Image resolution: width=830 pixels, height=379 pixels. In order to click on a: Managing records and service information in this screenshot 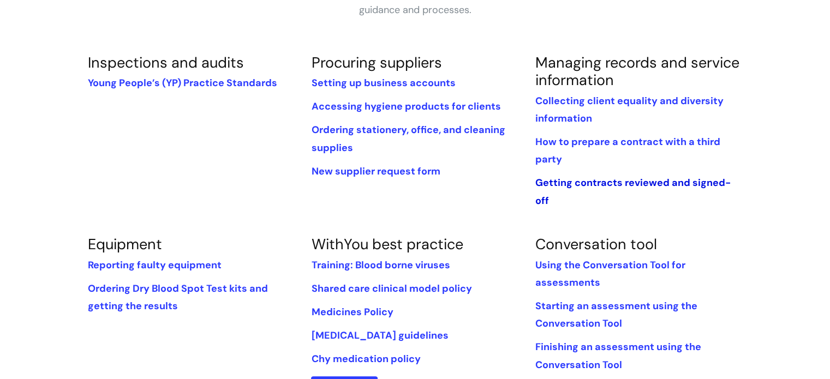, I will do `click(637, 71)`.